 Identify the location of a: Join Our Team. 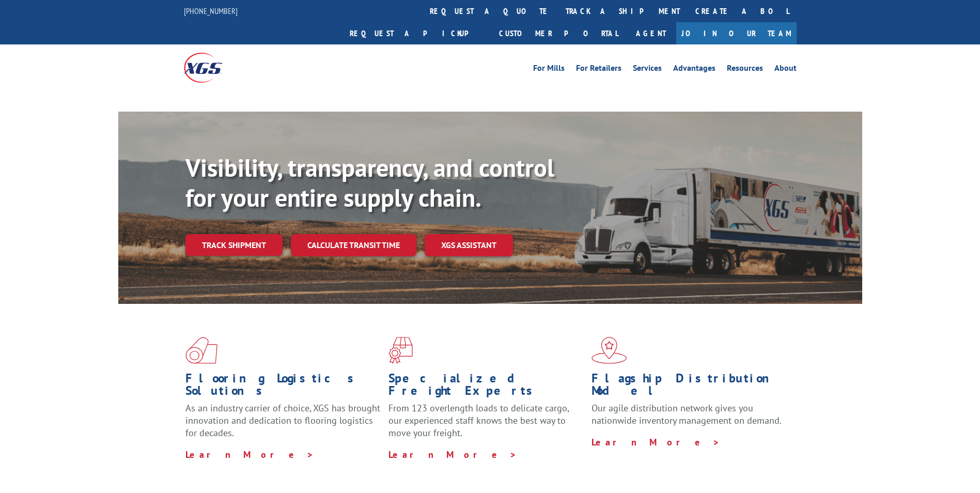
(736, 33).